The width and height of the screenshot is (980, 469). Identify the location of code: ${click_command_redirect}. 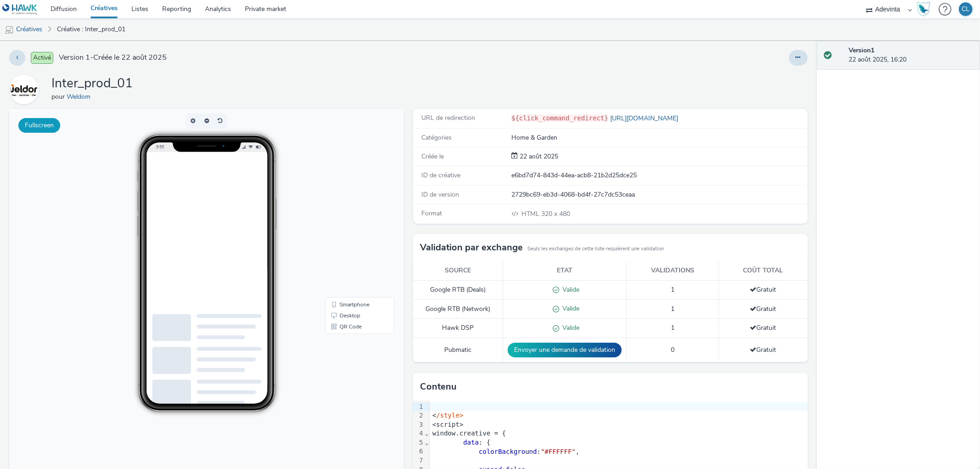
(560, 118).